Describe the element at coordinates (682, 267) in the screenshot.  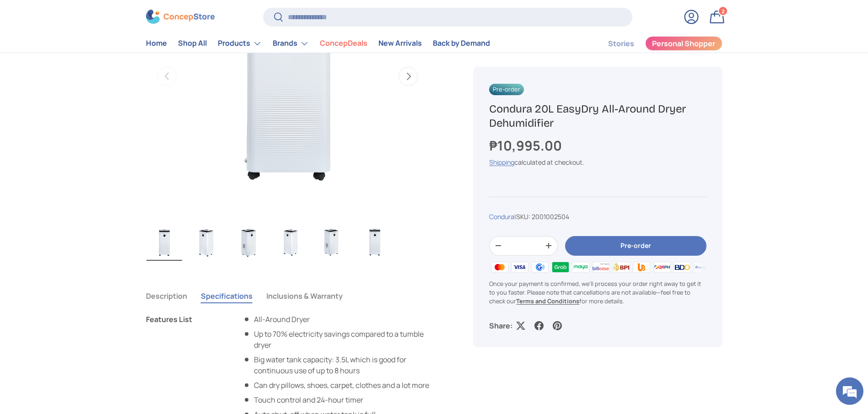
I see `img: bdo` at that location.